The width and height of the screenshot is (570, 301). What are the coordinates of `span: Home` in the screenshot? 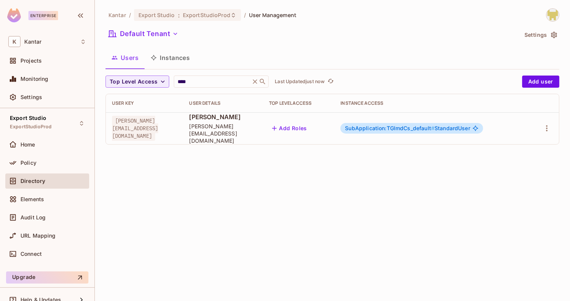 It's located at (28, 145).